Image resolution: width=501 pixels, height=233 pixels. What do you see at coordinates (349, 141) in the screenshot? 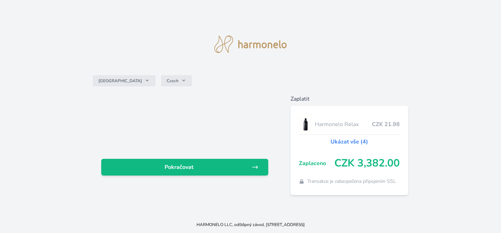
I see `a: Ukázat vše (4)` at bounding box center [349, 141].